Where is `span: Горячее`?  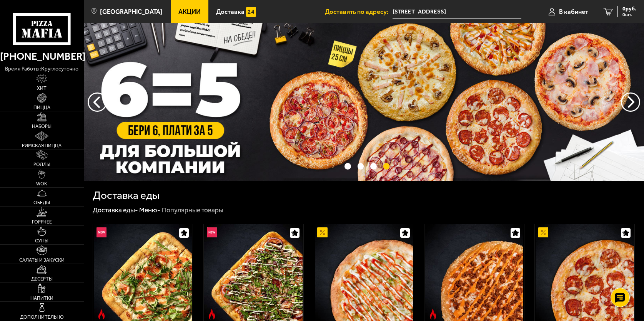
span: Горячее is located at coordinates (41, 222).